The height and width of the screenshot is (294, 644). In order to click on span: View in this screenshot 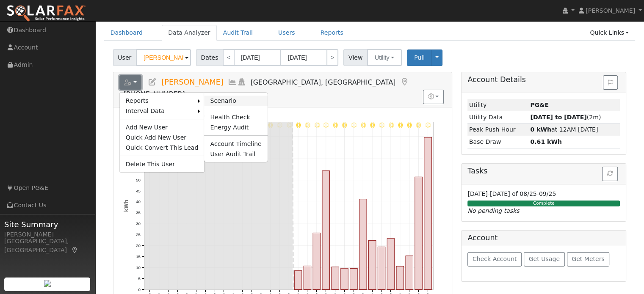, I will do `click(355, 58)`.